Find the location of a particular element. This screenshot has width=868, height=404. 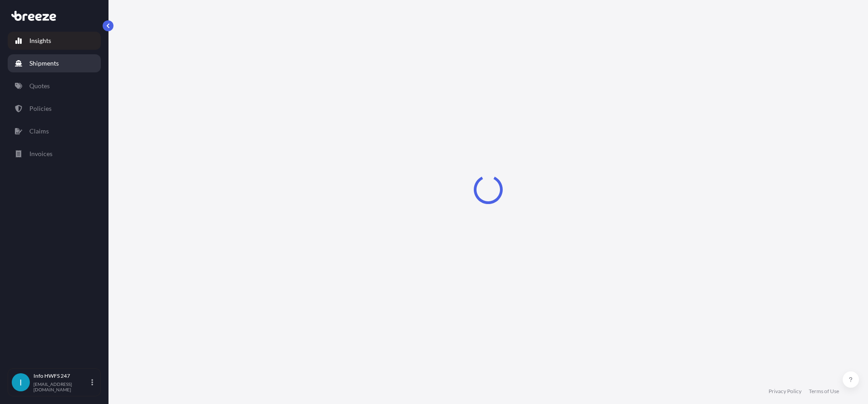

a: Policies is located at coordinates (54, 109).